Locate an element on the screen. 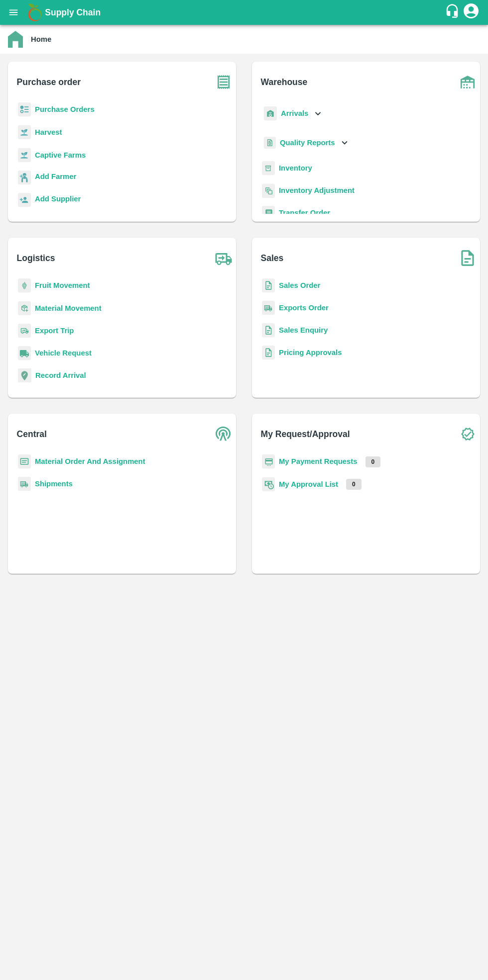 The width and height of the screenshot is (488, 980). a: Inventory Adjustment is located at coordinates (317, 190).